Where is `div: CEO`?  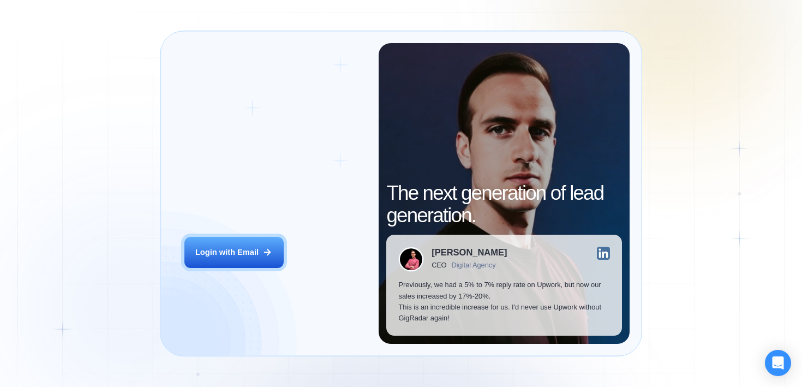
div: CEO is located at coordinates (439, 265).